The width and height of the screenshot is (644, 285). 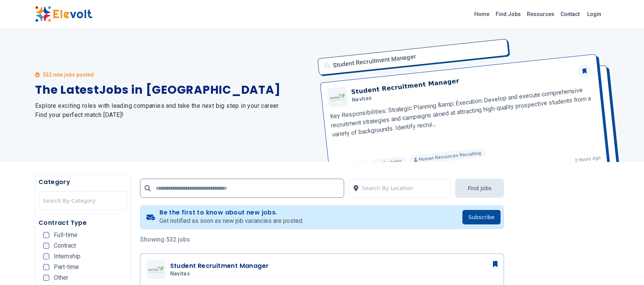 What do you see at coordinates (594, 14) in the screenshot?
I see `a: Login` at bounding box center [594, 14].